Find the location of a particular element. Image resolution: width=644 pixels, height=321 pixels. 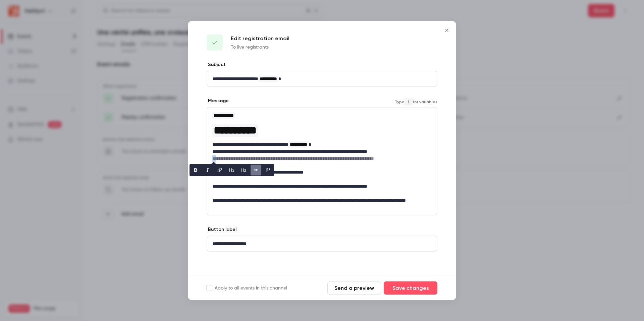

span: Type for variables is located at coordinates (416, 101).